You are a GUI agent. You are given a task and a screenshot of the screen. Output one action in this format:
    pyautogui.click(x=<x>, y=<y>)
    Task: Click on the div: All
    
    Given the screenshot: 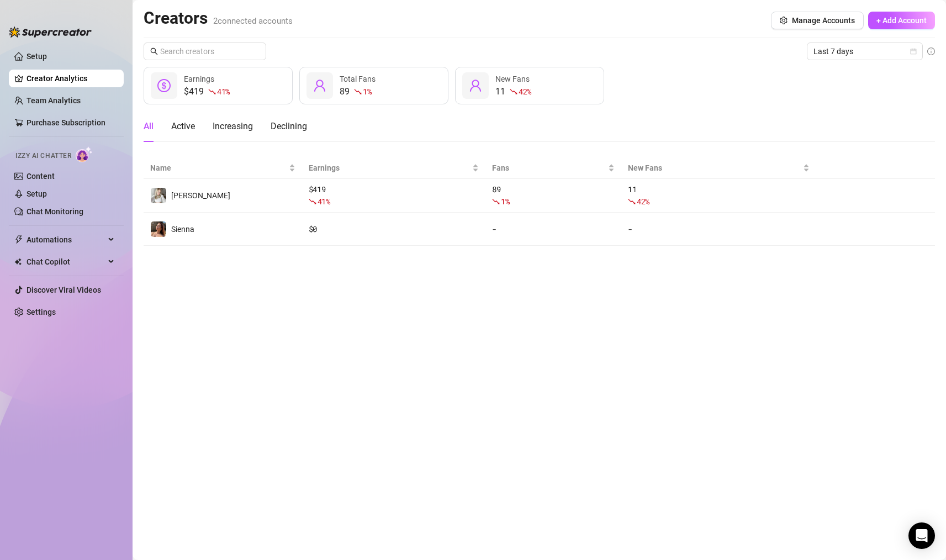 What is the action you would take?
    pyautogui.click(x=148, y=126)
    